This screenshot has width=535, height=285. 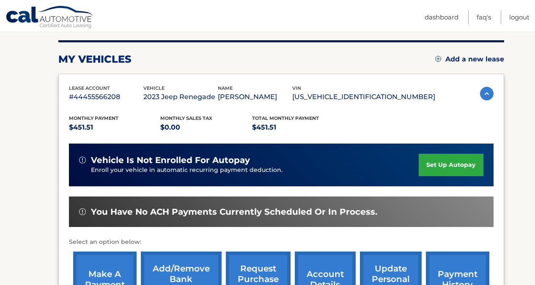 What do you see at coordinates (106, 97) in the screenshot?
I see `p: #44455566208` at bounding box center [106, 97].